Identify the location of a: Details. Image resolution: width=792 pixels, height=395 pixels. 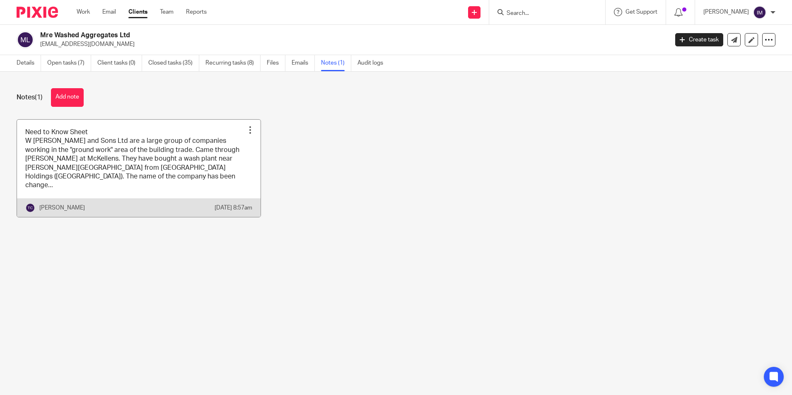
(29, 63).